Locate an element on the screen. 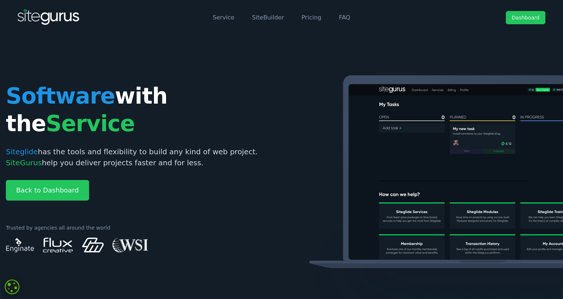 The height and width of the screenshot is (299, 563). a: Back to Dashboard is located at coordinates (47, 190).